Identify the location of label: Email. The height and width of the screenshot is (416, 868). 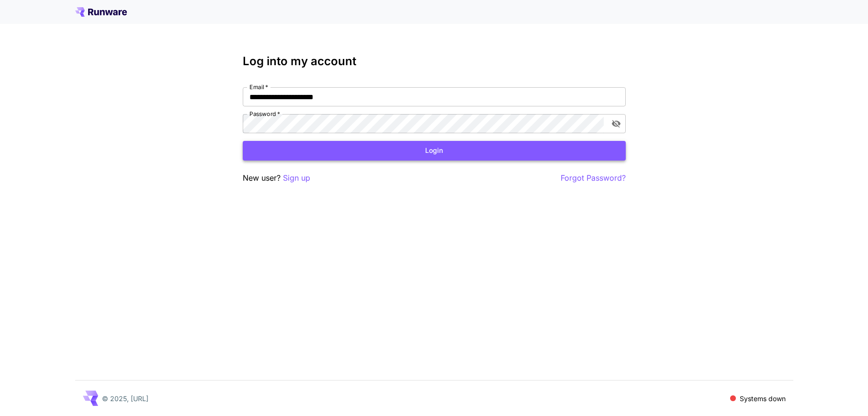
(258, 86).